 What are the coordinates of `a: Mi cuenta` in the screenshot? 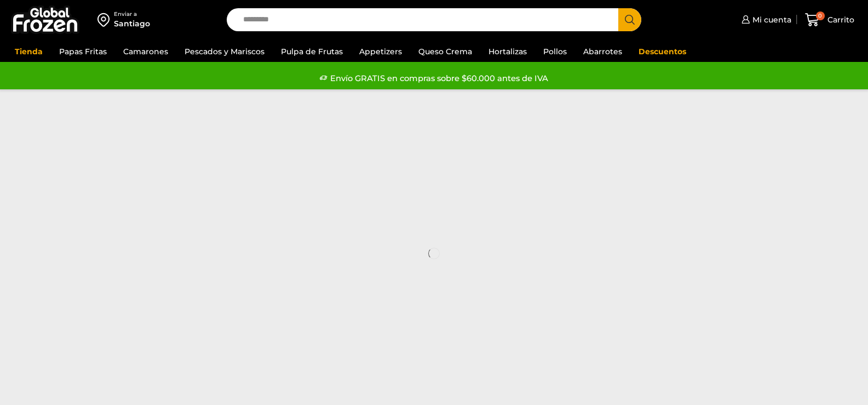 It's located at (765, 19).